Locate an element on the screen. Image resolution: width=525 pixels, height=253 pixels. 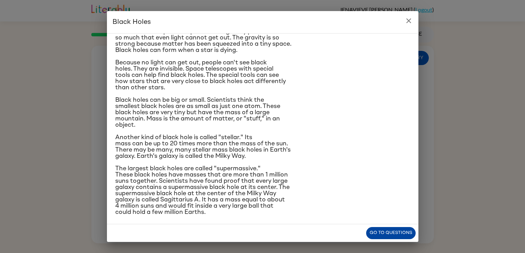
span: A black hole is a place in space where gravity pulls so much that even light cannot get out. The ... is located at coordinates (203, 41).